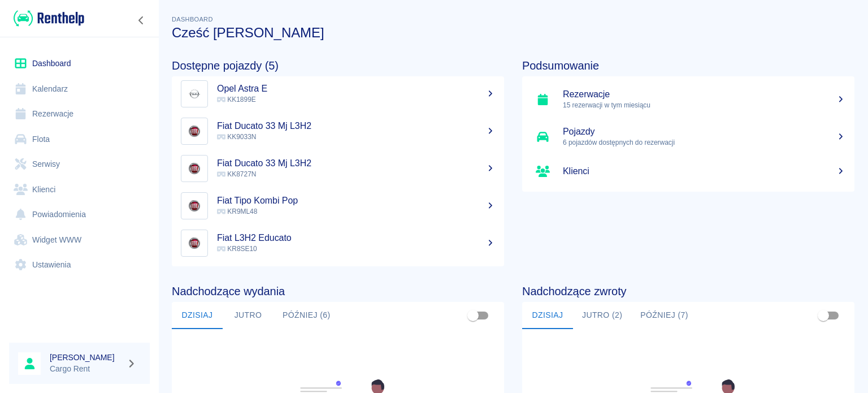  I want to click on p: 6 pojazdów dostępnych do rezerwacji, so click(704, 142).